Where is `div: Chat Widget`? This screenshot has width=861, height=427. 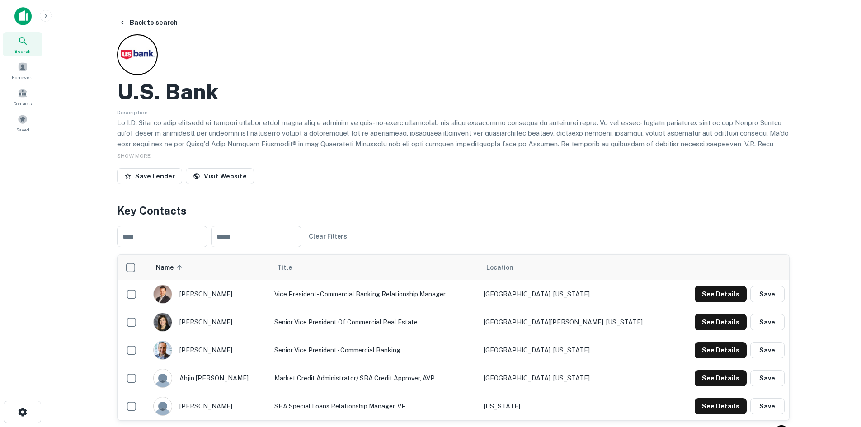
div: Chat Widget is located at coordinates (838, 376).